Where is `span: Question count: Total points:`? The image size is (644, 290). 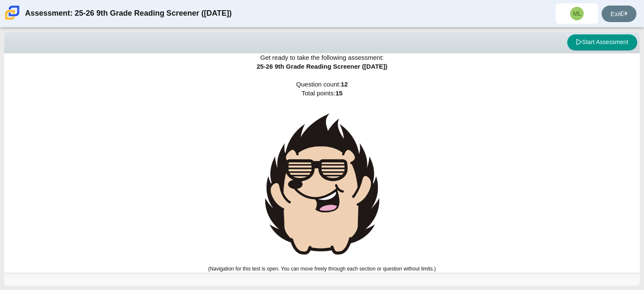 span: Question count: Total points: is located at coordinates (322, 176).